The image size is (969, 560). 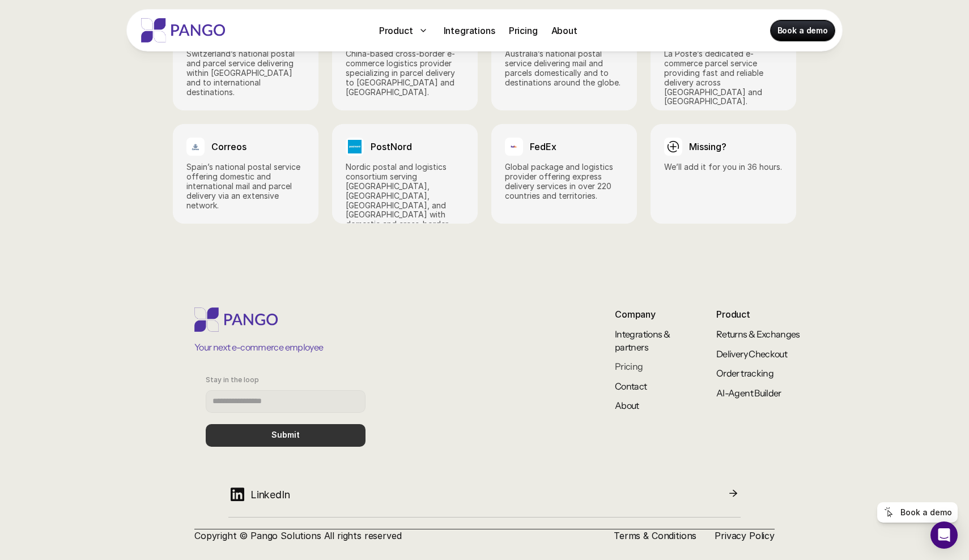 What do you see at coordinates (285, 435) in the screenshot?
I see `p: Submit` at bounding box center [285, 435].